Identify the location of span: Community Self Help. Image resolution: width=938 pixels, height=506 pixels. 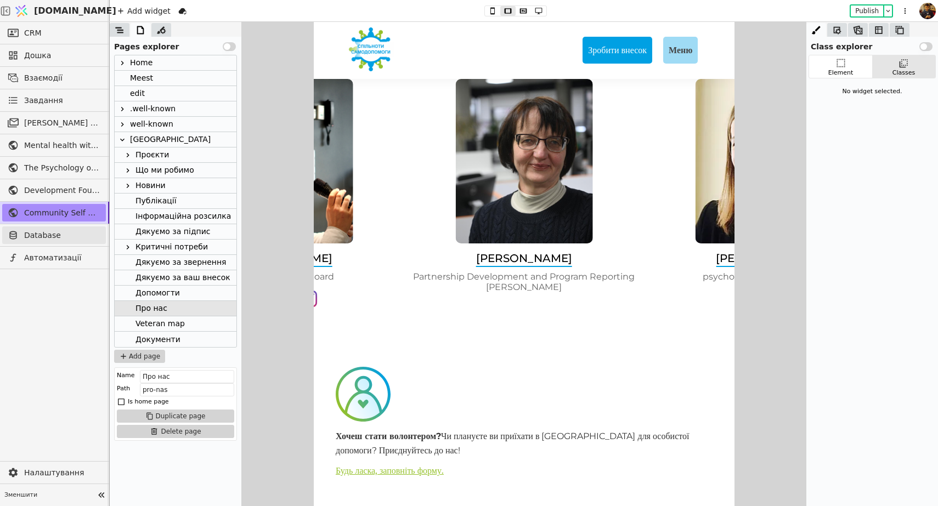
(62, 213).